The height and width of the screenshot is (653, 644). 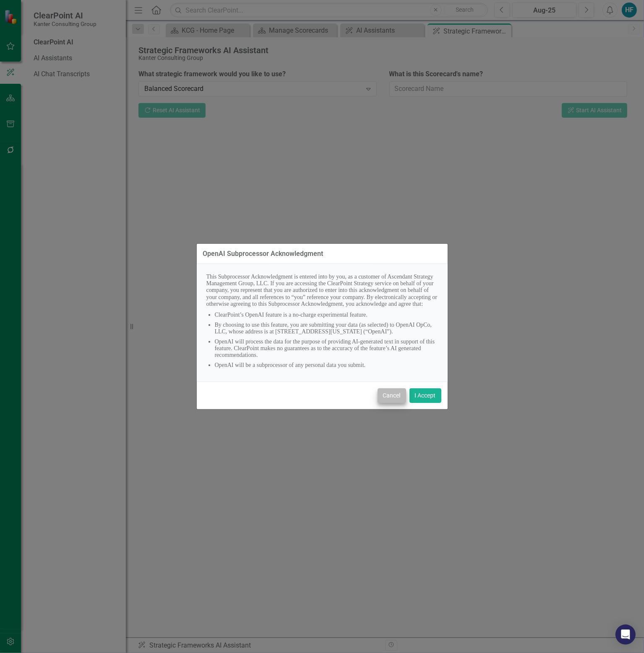 What do you see at coordinates (263, 253) in the screenshot?
I see `div: OpenAI Subprocessor Acknowledgment` at bounding box center [263, 253].